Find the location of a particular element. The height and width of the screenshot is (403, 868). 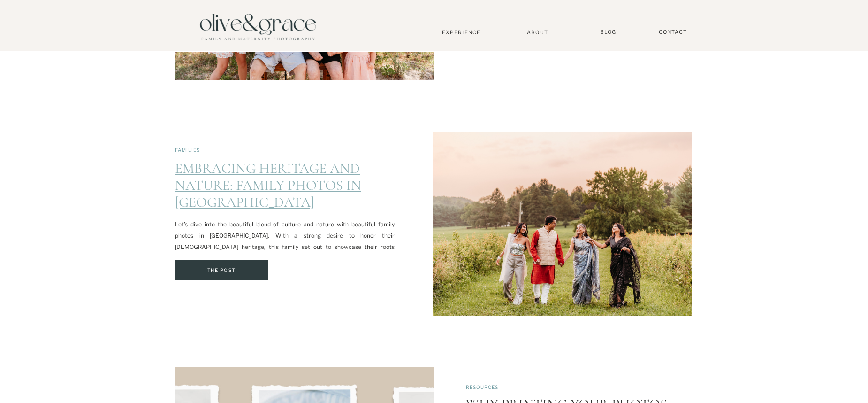

a: Contact is located at coordinates (673, 32).